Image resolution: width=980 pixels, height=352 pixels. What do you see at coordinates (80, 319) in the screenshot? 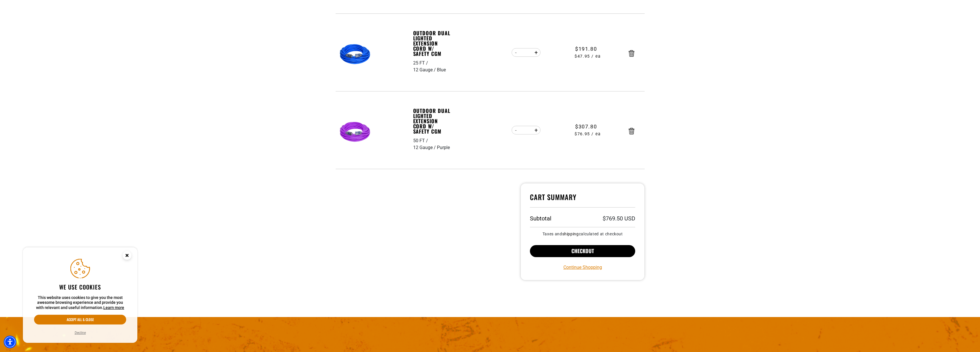
I see `button: Accept all & close` at bounding box center [80, 319].